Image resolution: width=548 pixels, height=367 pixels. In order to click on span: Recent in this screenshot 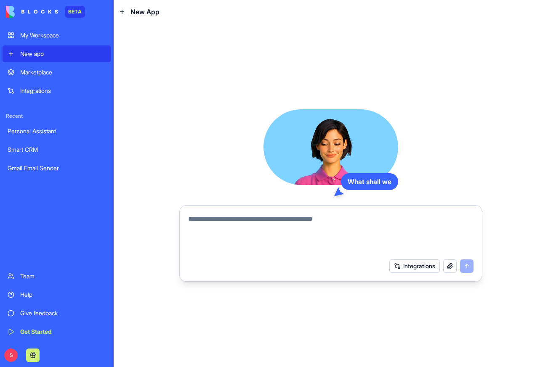, I will do `click(57, 116)`.